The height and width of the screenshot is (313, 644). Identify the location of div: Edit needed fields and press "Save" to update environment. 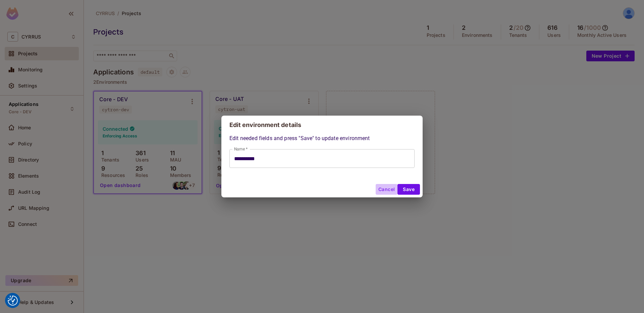
(322, 151).